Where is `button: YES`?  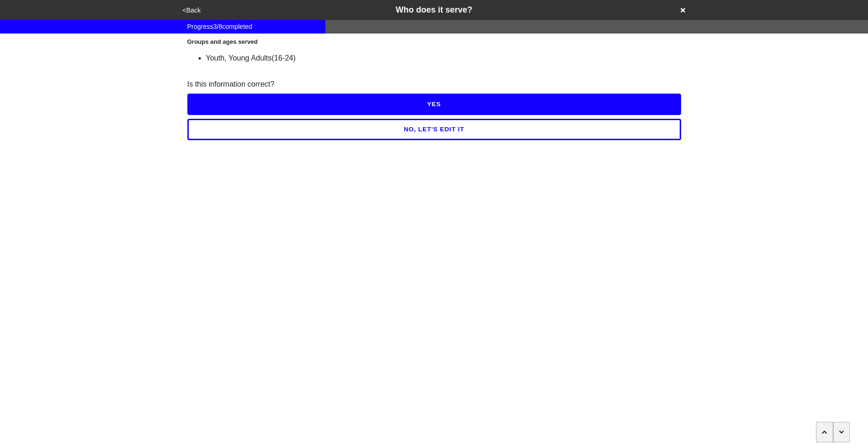 button: YES is located at coordinates (435, 104).